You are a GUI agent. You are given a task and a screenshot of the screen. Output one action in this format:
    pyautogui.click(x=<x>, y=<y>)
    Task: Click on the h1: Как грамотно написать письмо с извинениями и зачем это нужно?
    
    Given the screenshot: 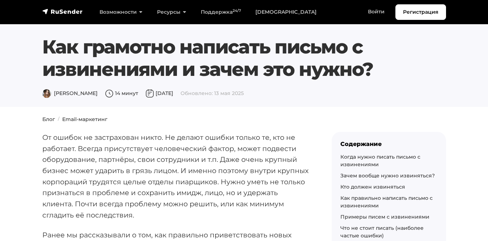 What is the action you would take?
    pyautogui.click(x=227, y=58)
    